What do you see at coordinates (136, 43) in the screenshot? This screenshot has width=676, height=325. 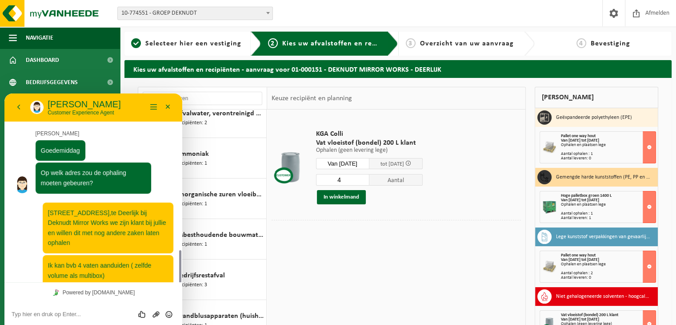 I see `span: 1` at bounding box center [136, 43].